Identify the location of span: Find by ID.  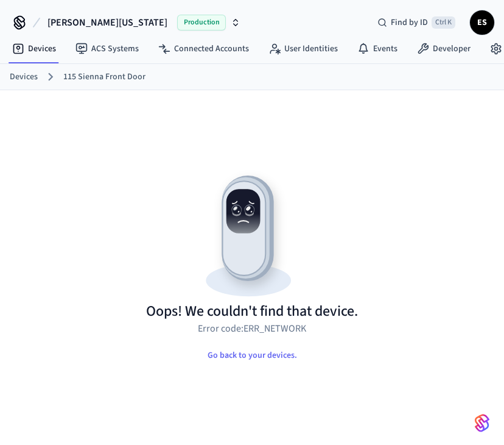
(409, 23).